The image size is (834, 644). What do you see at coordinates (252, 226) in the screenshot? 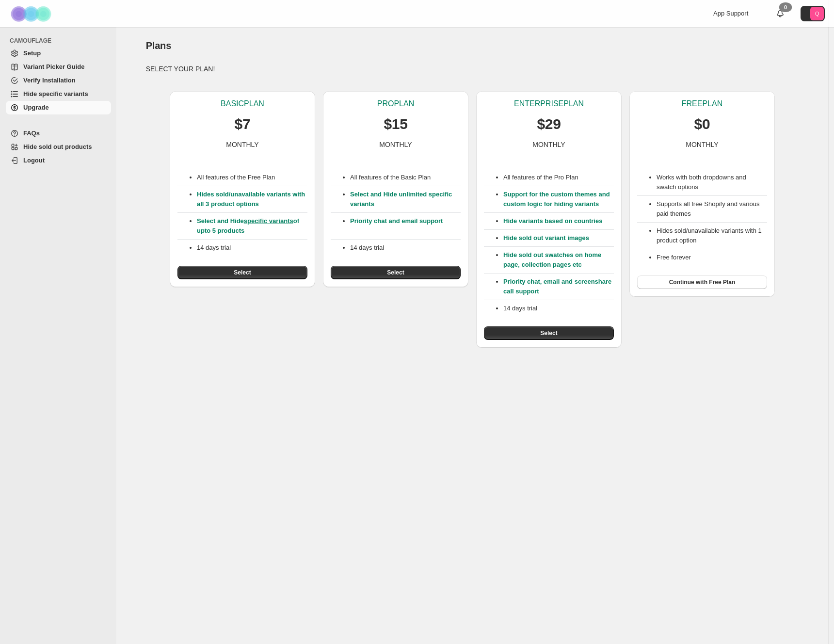
I see `p: Select and Hide of upto 5 products` at bounding box center [252, 226].